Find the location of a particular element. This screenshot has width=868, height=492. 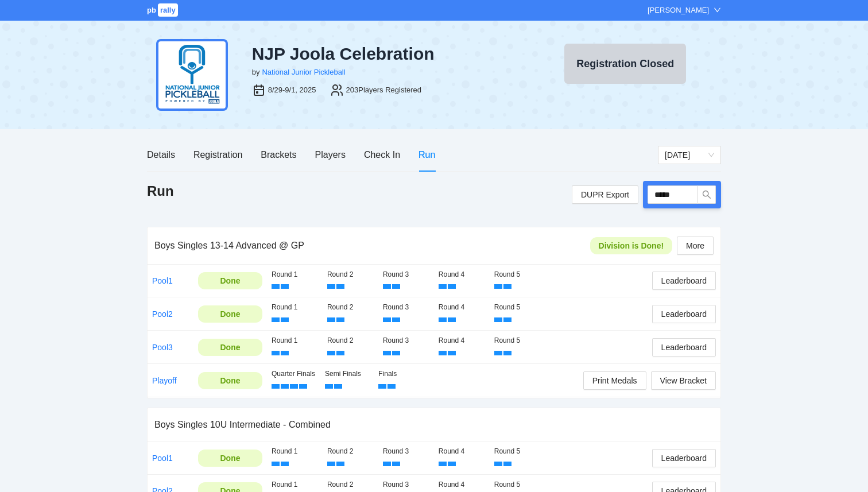

span: Boys Singles 13-14 Advanced @ GP is located at coordinates (229, 245).